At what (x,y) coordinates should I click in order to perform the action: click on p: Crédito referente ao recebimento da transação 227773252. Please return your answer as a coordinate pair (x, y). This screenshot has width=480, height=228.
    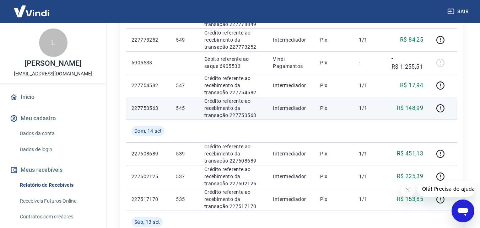
    Looking at the image, I should click on (233, 40).